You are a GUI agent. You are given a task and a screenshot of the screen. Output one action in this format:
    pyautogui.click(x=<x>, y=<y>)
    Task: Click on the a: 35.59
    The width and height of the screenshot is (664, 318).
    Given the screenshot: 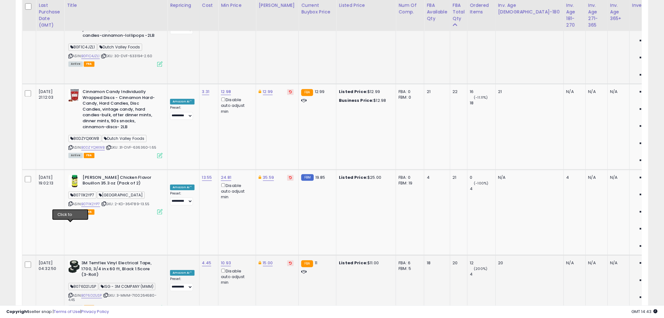 What is the action you would take?
    pyautogui.click(x=269, y=178)
    